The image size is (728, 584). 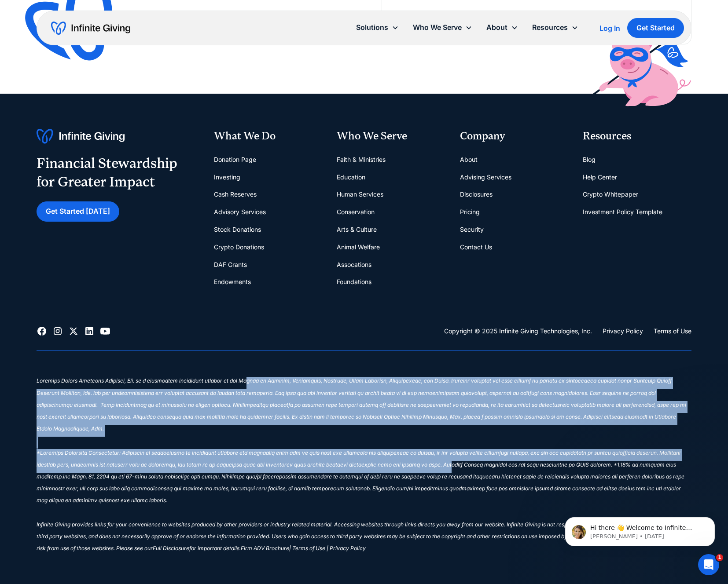 What do you see at coordinates (353, 265) in the screenshot?
I see `a: Assocations` at bounding box center [353, 265].